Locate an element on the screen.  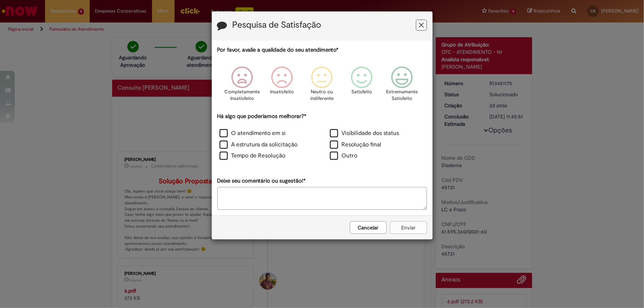
p: Satisfeito is located at coordinates (362, 92).